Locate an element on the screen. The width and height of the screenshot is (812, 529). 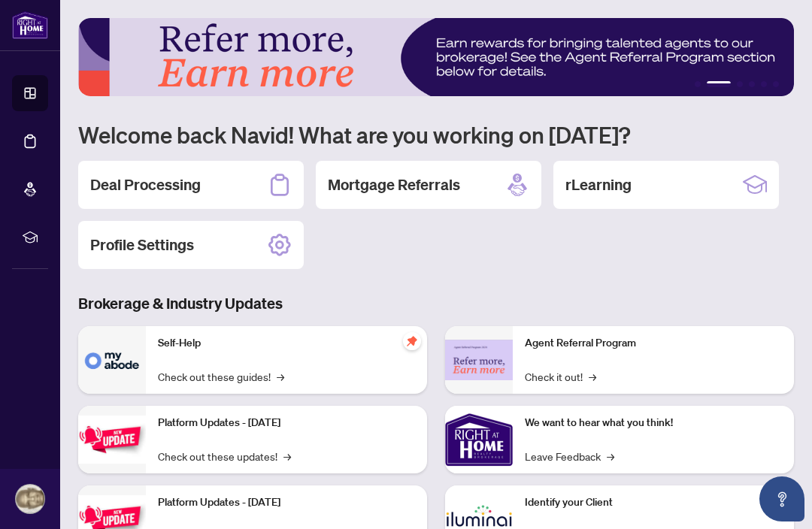
img: Platform Updates - July 21, 2025 is located at coordinates (112, 438).